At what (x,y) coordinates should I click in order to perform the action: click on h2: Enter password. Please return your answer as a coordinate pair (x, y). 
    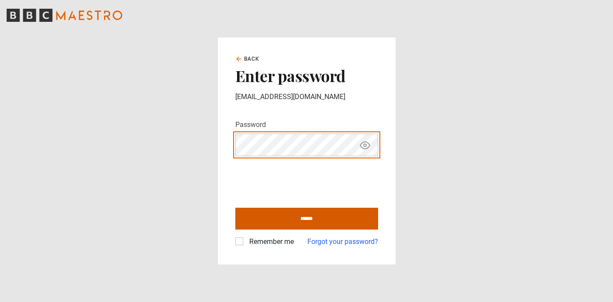
    Looking at the image, I should click on (307, 76).